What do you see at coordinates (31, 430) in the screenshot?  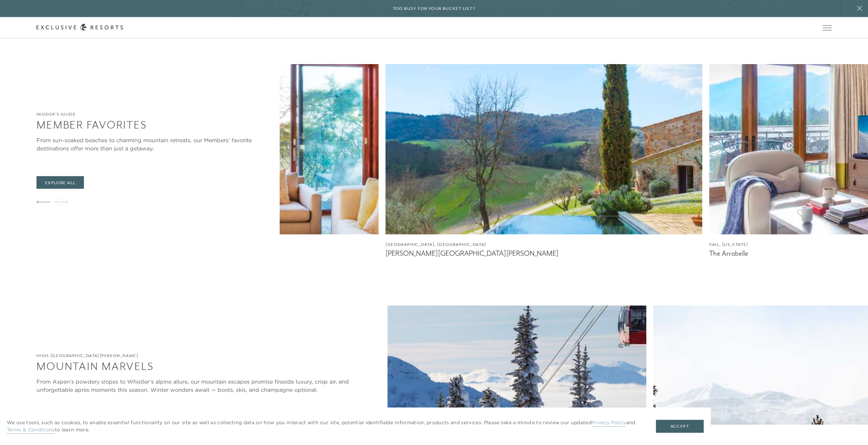 I see `a: Terms & Conditions` at bounding box center [31, 430].